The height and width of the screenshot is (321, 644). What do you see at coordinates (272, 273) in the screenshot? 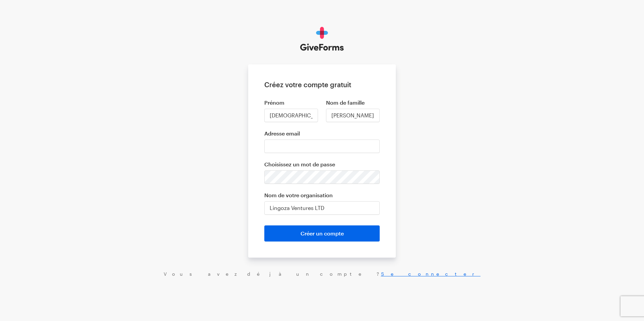
I see `font: Vous avez déjà un compte ?` at bounding box center [272, 273].